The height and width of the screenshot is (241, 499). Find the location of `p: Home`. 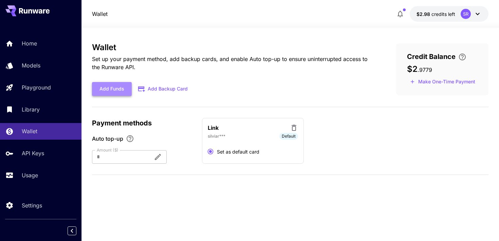

p: Home is located at coordinates (29, 43).